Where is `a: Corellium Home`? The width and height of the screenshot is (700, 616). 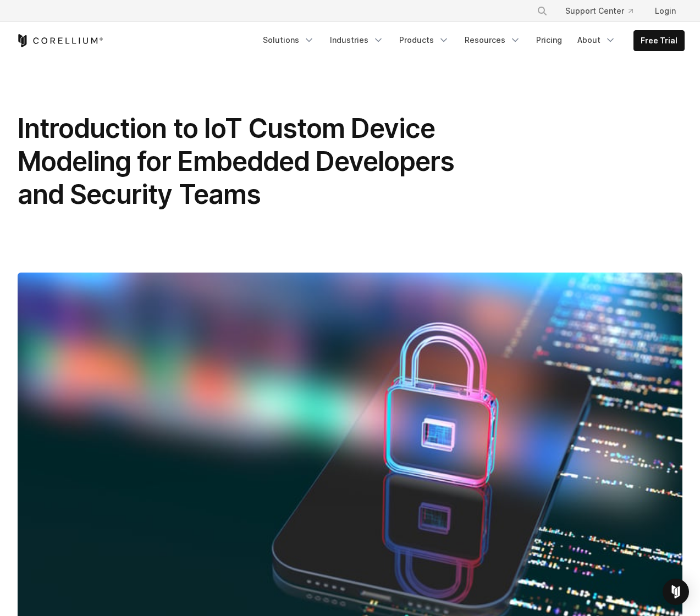 a: Corellium Home is located at coordinates (60, 40).